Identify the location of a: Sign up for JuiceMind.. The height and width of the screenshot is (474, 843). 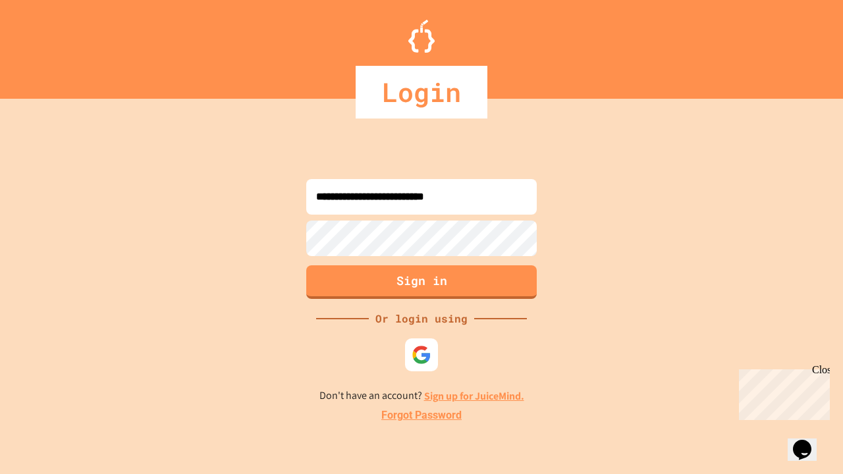
(474, 396).